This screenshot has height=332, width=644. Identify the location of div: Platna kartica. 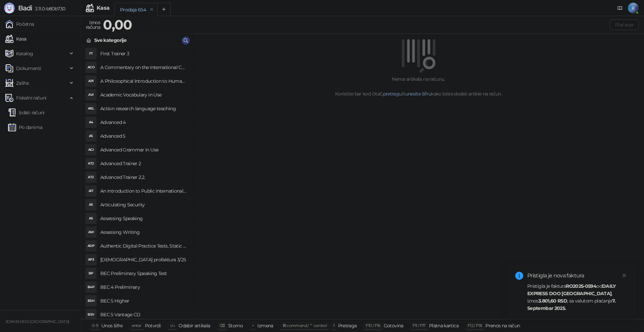
(444, 326).